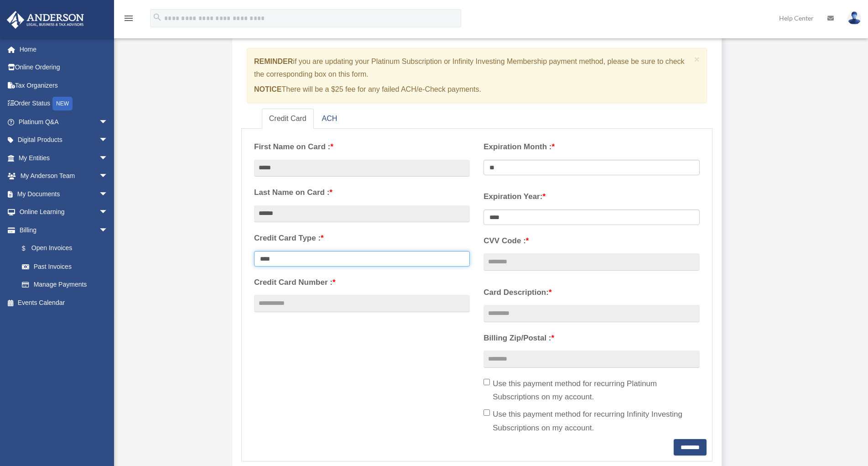 This screenshot has height=466, width=868. I want to click on label: Use this payment method for recurring Infinity Investing Subscriptions on my account., so click(591, 421).